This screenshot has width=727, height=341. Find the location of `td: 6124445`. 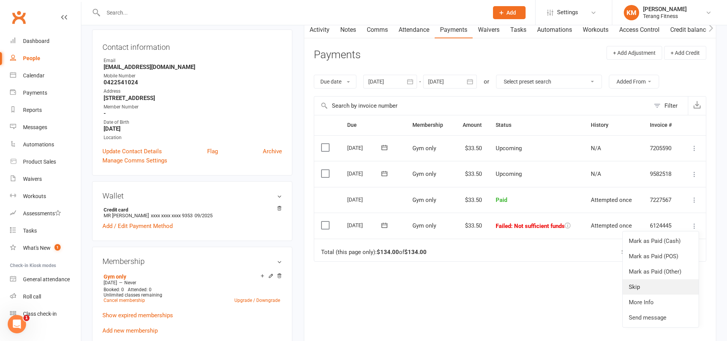

td: 6124445 is located at coordinates (662, 226).